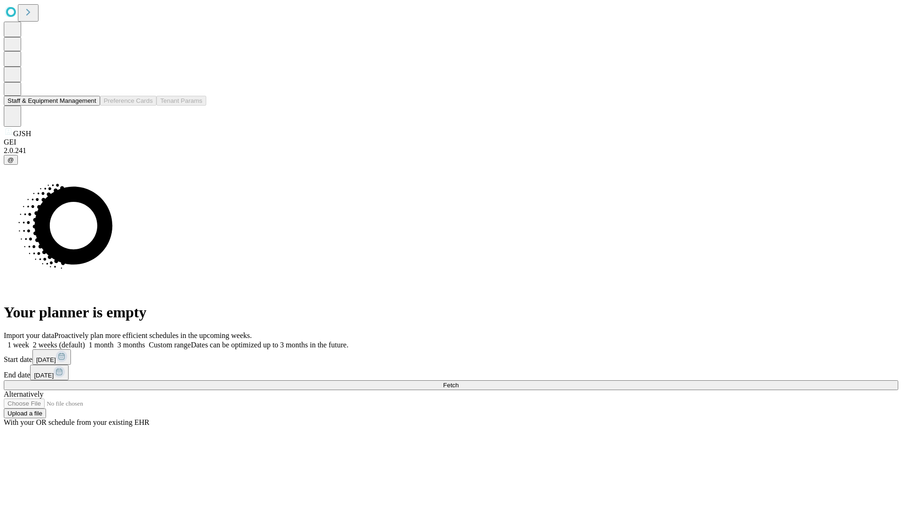 The image size is (902, 507). I want to click on button: Preference Cards, so click(128, 101).